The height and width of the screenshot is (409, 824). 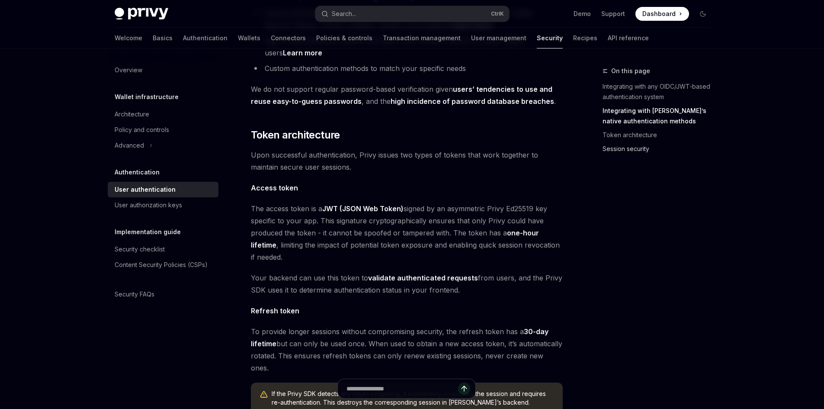 I want to click on a: Session security, so click(x=659, y=149).